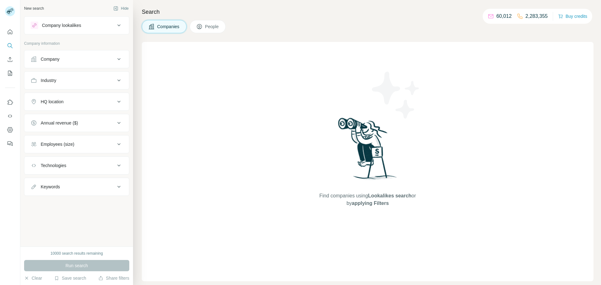 The image size is (601, 285). What do you see at coordinates (48, 80) in the screenshot?
I see `div: Industry` at bounding box center [48, 80].